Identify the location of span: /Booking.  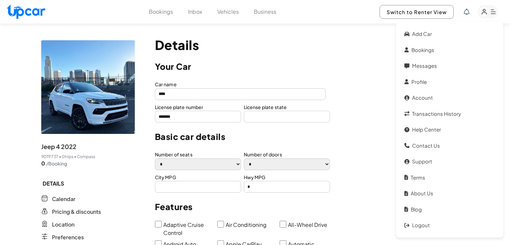
(57, 163).